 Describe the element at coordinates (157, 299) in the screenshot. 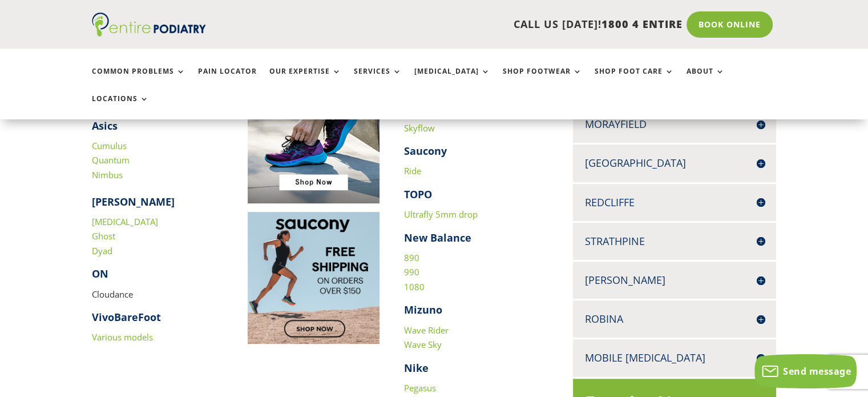

I see `p: Cloudance` at that location.